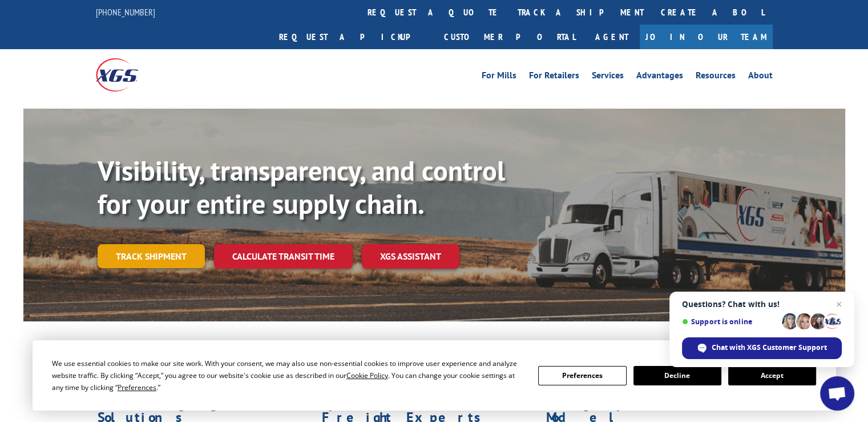  I want to click on span: Close chat, so click(839, 304).